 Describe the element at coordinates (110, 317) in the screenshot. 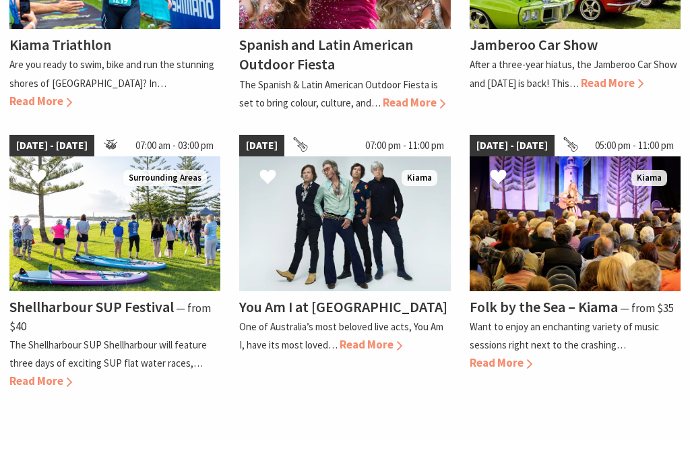

I see `span: ⁠— from $40` at that location.